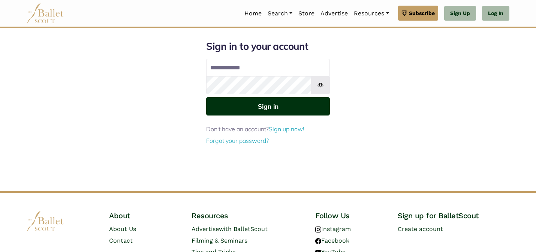 The image size is (536, 252). Describe the element at coordinates (422, 13) in the screenshot. I see `span: Subscribe` at that location.